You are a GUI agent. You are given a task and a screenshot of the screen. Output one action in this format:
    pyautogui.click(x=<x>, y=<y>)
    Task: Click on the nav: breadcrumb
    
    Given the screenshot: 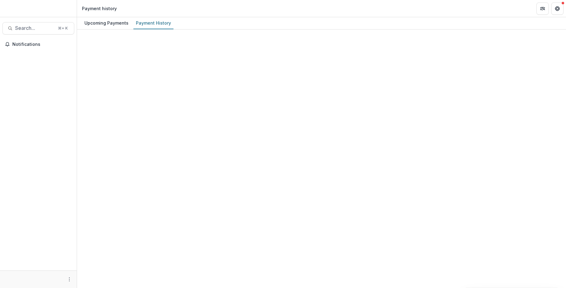 What is the action you would take?
    pyautogui.click(x=99, y=8)
    